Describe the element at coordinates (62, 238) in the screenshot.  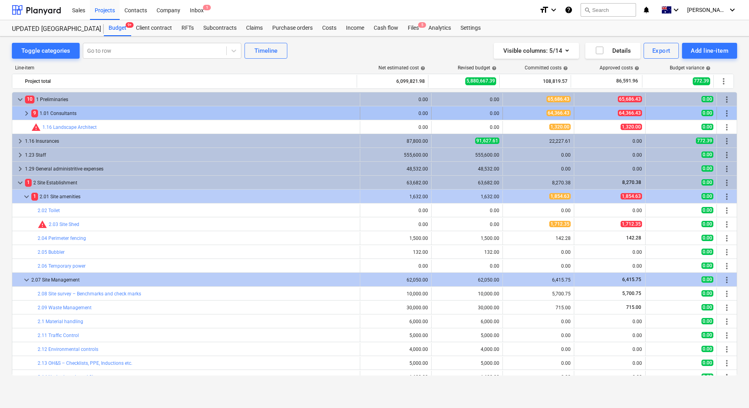
I see `a: 2.04 Perimeter fencing` at that location.